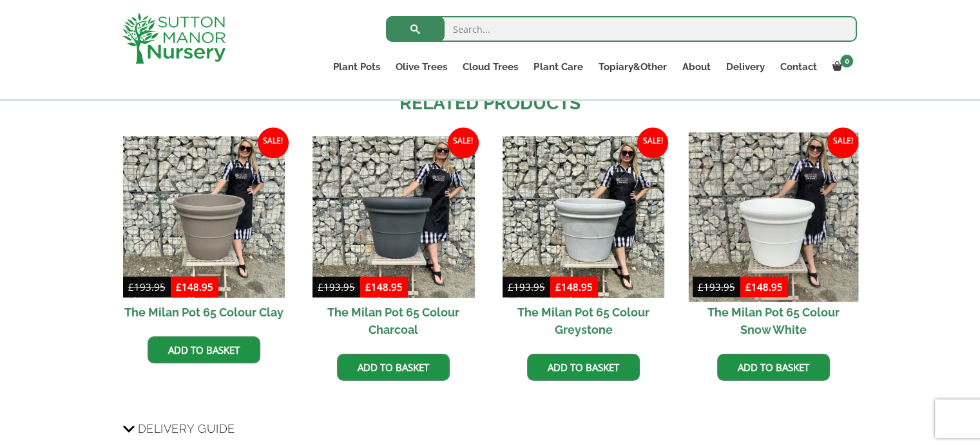 Image resolution: width=980 pixels, height=447 pixels. What do you see at coordinates (583, 321) in the screenshot?
I see `h2: The Milan Pot 65 Colour Greystone` at bounding box center [583, 321].